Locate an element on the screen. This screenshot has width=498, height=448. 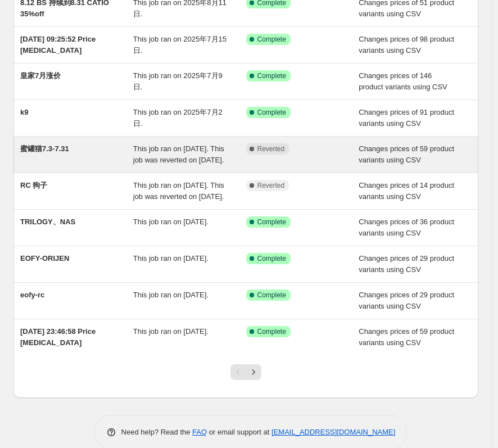
span: or email support at is located at coordinates (239, 432).